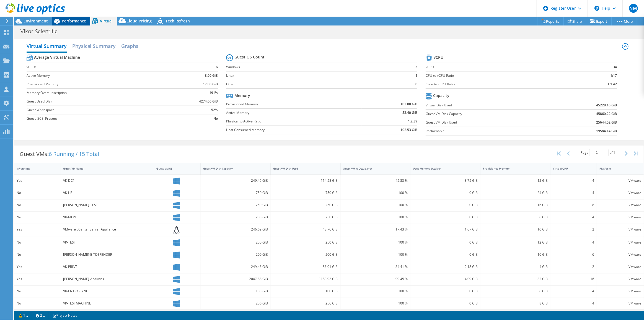 Image resolution: width=644 pixels, height=320 pixels. Describe the element at coordinates (445, 267) in the screenshot. I see `div: 2.18 GiB` at that location.